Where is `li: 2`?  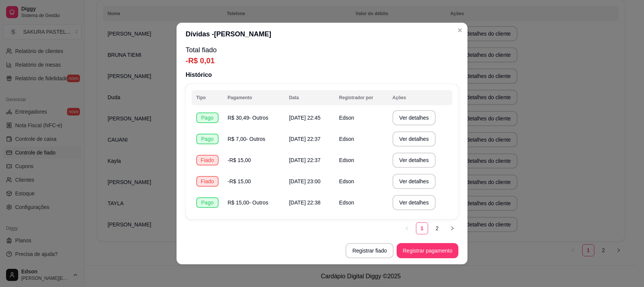
li: 2 is located at coordinates (437, 228).